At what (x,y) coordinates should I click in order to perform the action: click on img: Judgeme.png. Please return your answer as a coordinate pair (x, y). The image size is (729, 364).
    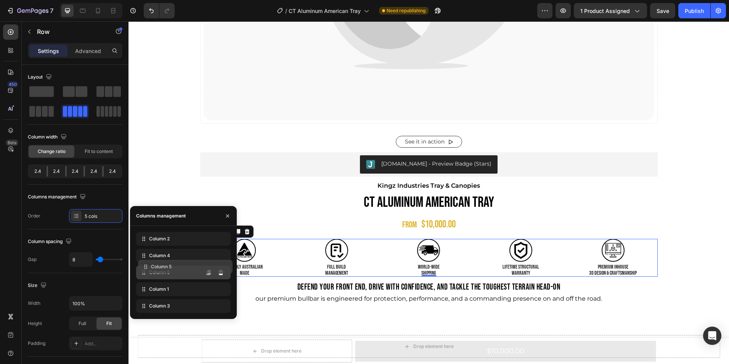
    Looking at the image, I should click on (242, 143).